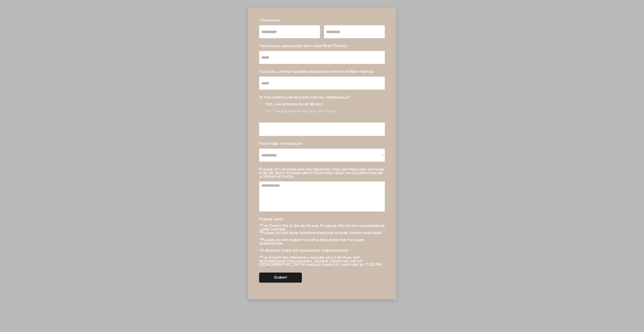 The image size is (644, 332). I want to click on div: Please let us know who you received this link from and anything else we need to know about your p..., so click(322, 173).